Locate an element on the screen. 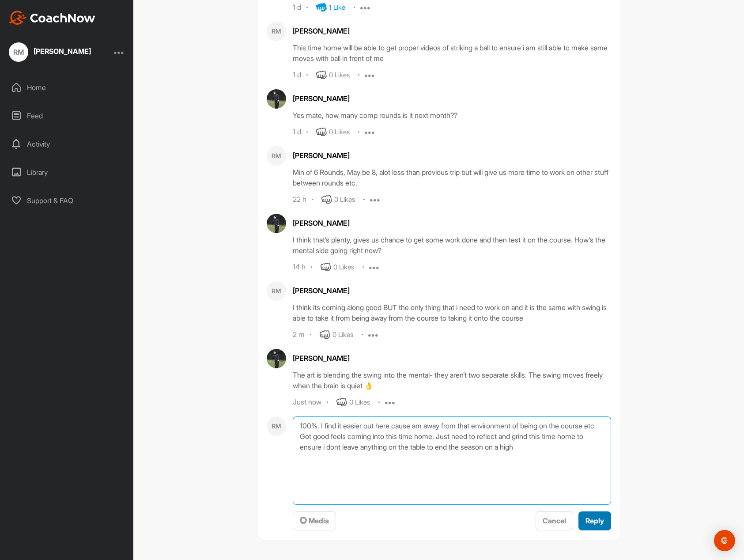  textarea: 100%, I find it easier out here cause am away from that environment of being on the course etc Go... is located at coordinates (452, 461).